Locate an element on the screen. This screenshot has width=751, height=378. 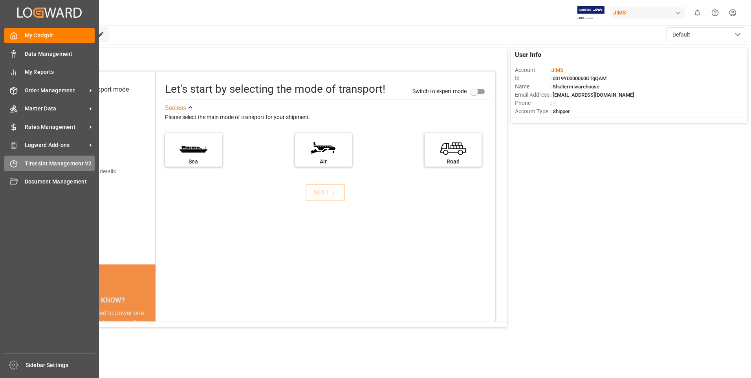
span: Master Data is located at coordinates (56, 108).